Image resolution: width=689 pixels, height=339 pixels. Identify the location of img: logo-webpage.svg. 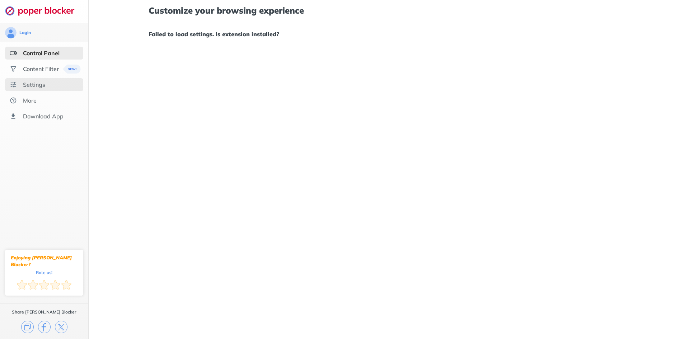
(43, 11).